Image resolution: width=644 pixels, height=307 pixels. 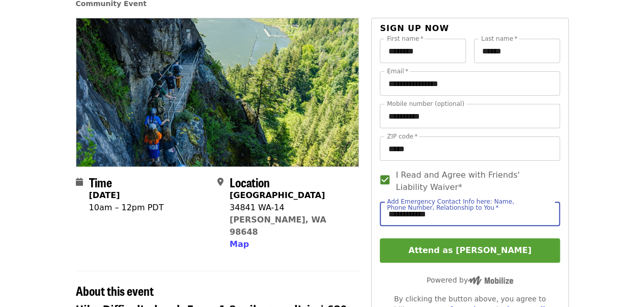 What do you see at coordinates (114, 290) in the screenshot?
I see `span: About this event` at bounding box center [114, 290].